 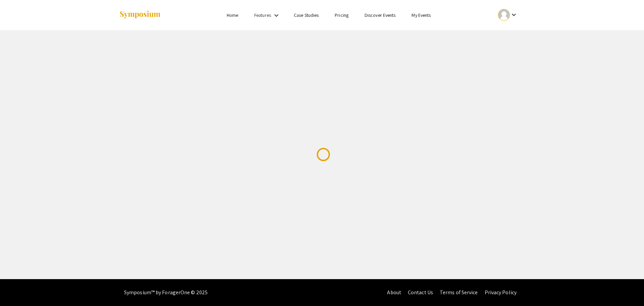 I want to click on a: Pricing, so click(x=341, y=15).